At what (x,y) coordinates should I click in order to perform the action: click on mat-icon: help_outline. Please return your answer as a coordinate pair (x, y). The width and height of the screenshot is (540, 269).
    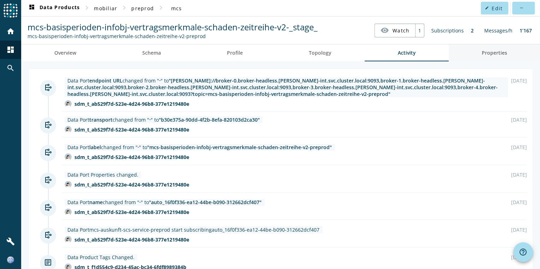
    Looking at the image, I should click on (523, 252).